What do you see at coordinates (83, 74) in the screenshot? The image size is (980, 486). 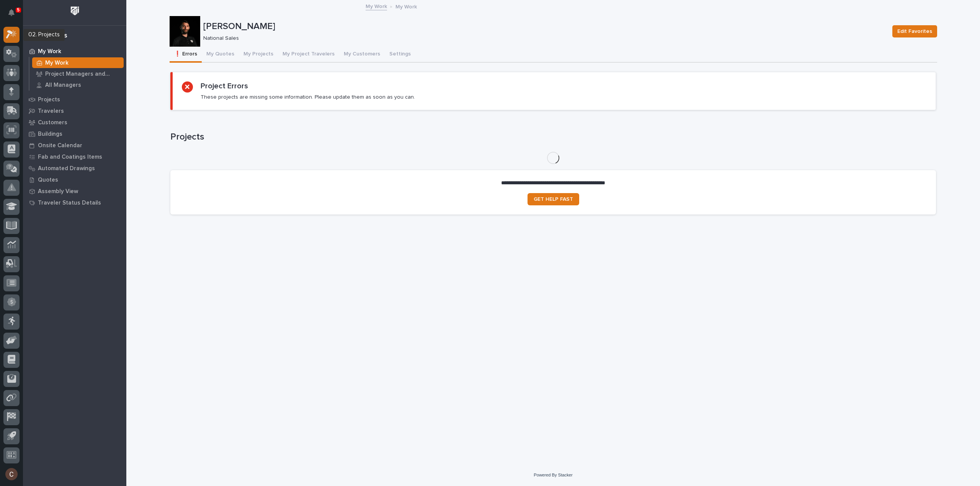 I see `p: Project Managers and Engineers` at bounding box center [83, 74].